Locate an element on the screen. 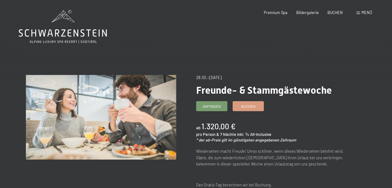 The width and height of the screenshot is (392, 188). img: Freunde- & Stammgästewoche is located at coordinates (101, 117).